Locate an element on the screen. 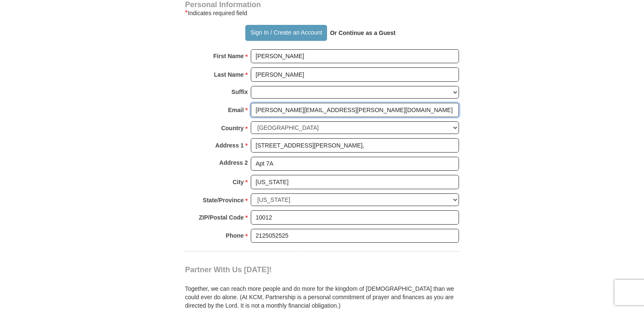 This screenshot has height=311, width=644. strong: Phone is located at coordinates (235, 236).